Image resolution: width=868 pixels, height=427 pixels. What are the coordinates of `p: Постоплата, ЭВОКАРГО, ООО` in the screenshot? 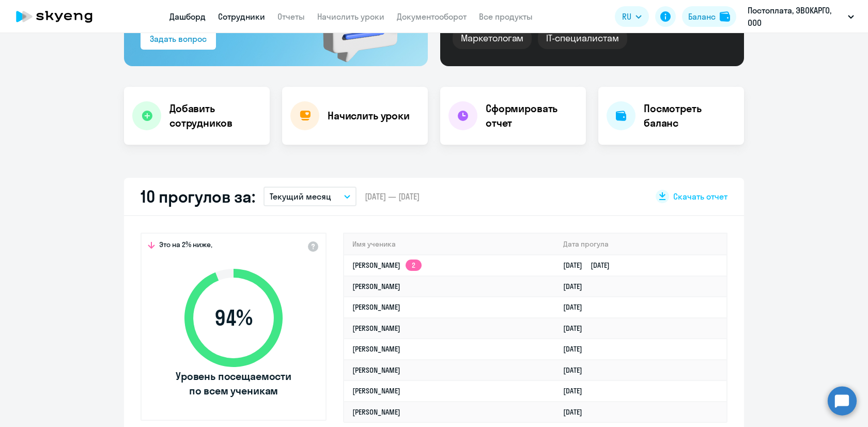 It's located at (796, 17).